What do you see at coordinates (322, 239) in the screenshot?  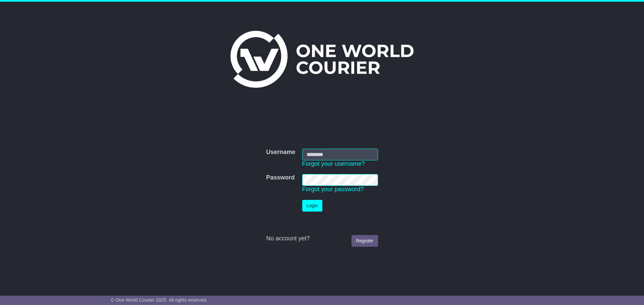 I see `div: No account yet?` at bounding box center [322, 239].